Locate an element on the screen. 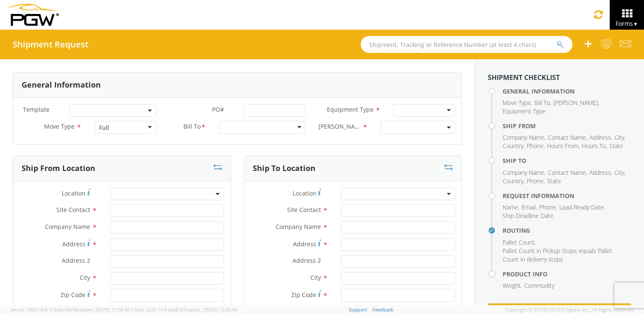 The width and height of the screenshot is (644, 314). span: Client: 2025.14.0-cea8157 is located at coordinates (184, 310).